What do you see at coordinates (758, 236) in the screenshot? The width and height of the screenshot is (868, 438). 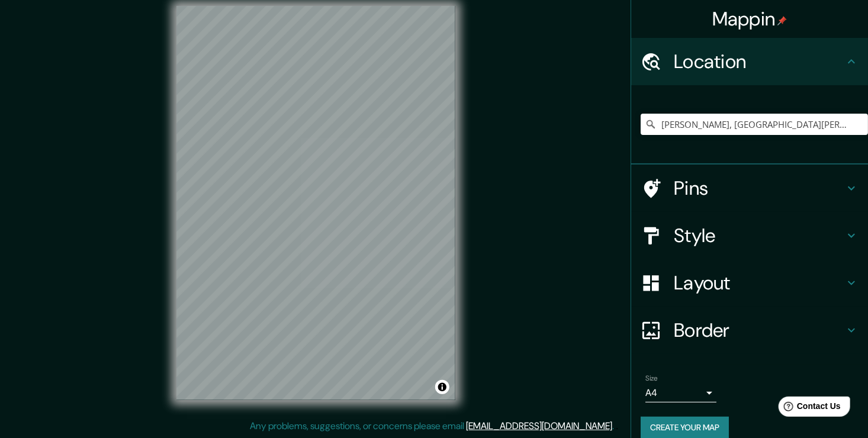 I see `h4: Style` at bounding box center [758, 236].